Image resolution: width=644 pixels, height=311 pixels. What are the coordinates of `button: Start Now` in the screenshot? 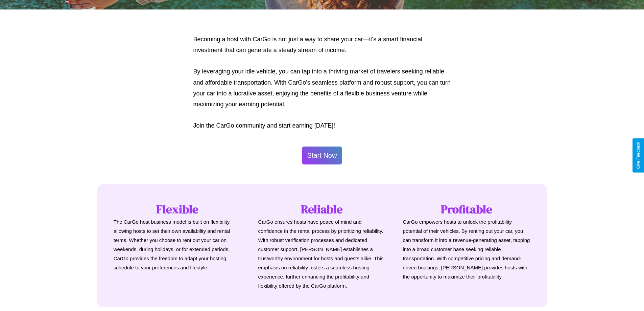 It's located at (322, 156).